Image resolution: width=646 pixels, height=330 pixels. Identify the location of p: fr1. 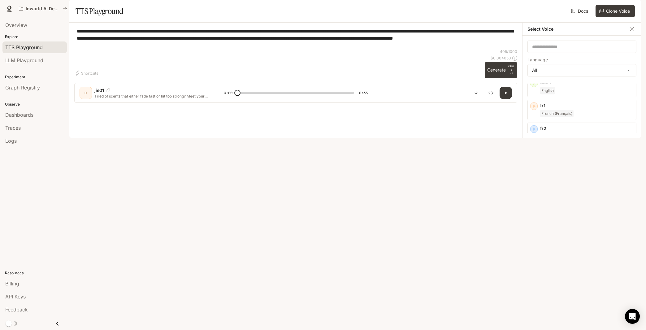
(587, 106).